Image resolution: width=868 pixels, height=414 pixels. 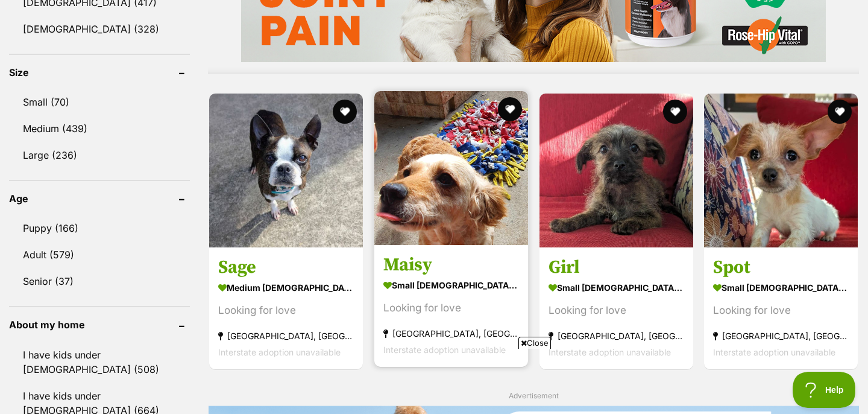 I want to click on header: Size, so click(x=99, y=72).